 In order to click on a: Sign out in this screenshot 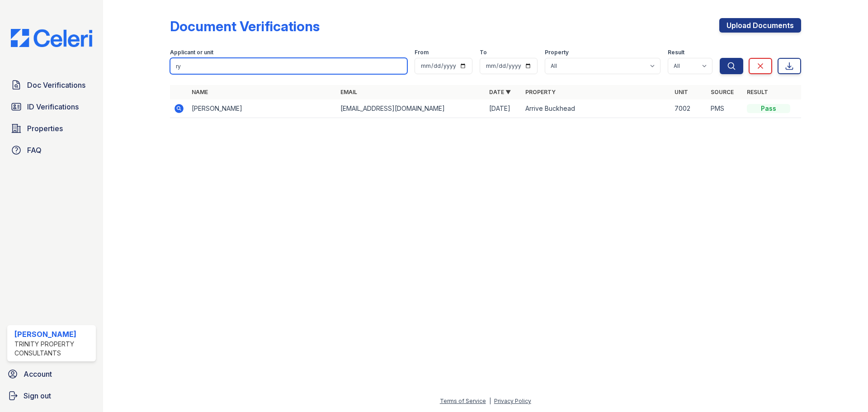, I will do `click(52, 396)`.